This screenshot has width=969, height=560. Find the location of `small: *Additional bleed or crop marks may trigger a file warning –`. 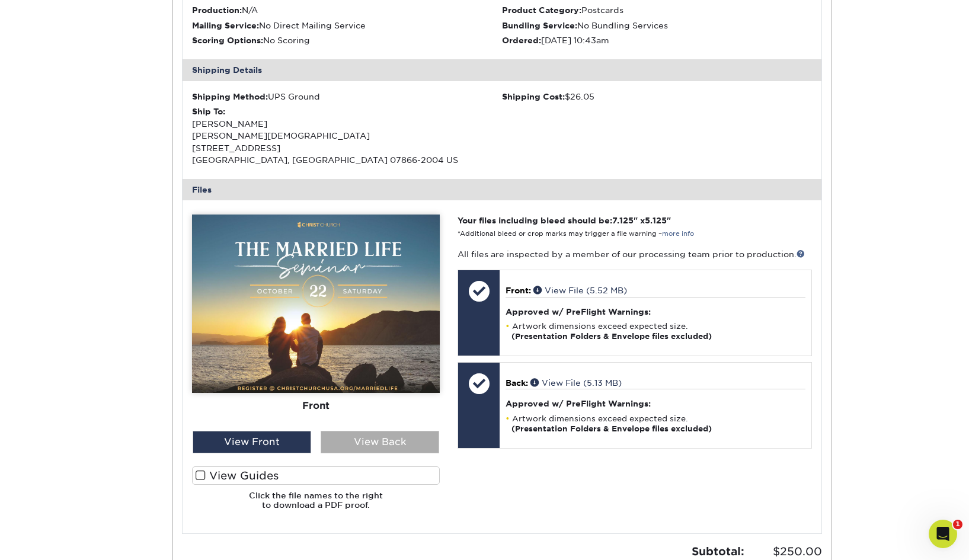

small: *Additional bleed or crop marks may trigger a file warning – is located at coordinates (576, 234).